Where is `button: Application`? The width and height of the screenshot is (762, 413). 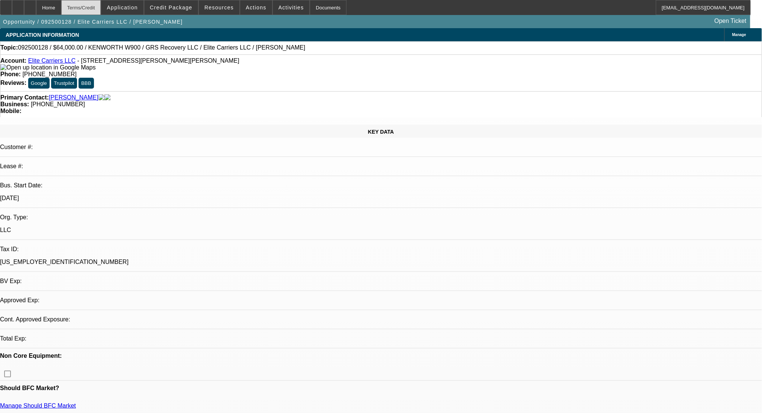 button: Application is located at coordinates (122, 8).